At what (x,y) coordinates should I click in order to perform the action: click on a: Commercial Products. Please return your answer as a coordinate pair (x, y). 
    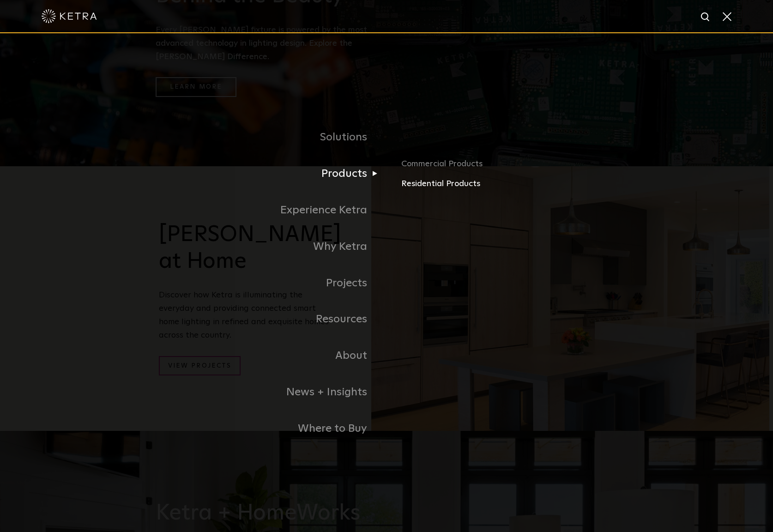
    Looking at the image, I should click on (510, 167).